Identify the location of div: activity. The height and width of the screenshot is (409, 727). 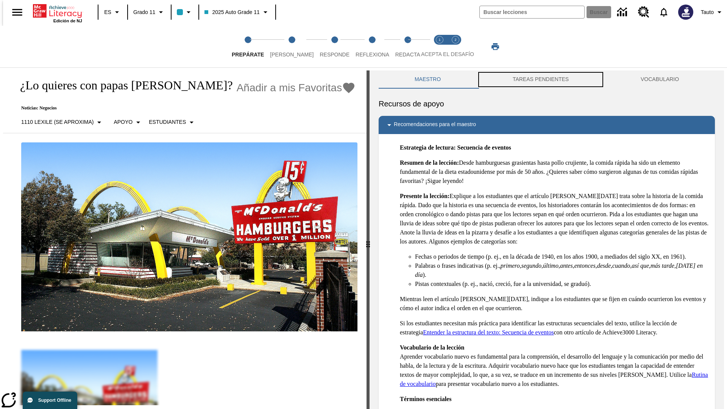
(547, 240).